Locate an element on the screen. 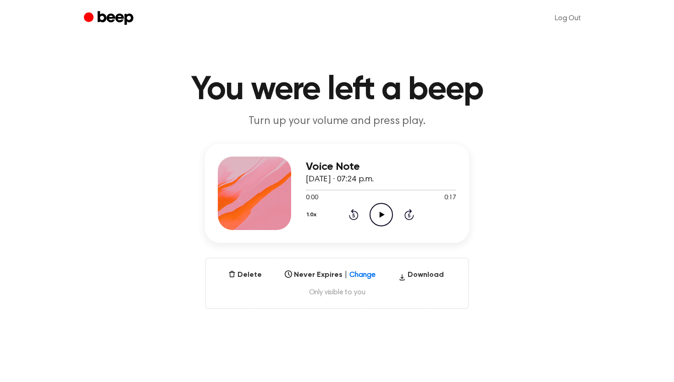 This screenshot has width=674, height=382. a: Beep is located at coordinates (110, 18).